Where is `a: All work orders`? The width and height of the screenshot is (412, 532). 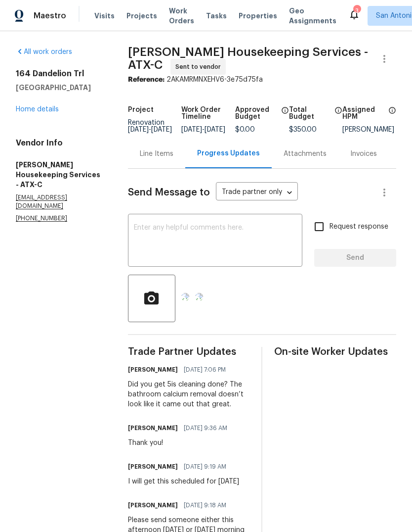 a: All work orders is located at coordinates (44, 52).